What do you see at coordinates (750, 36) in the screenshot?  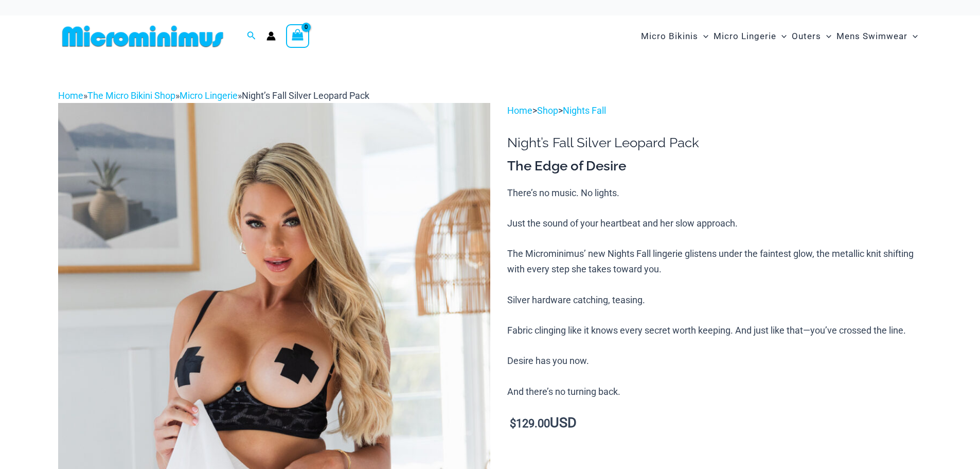 I see `a: Micro LingerieMenu ToggleMenu Toggle` at bounding box center [750, 36].